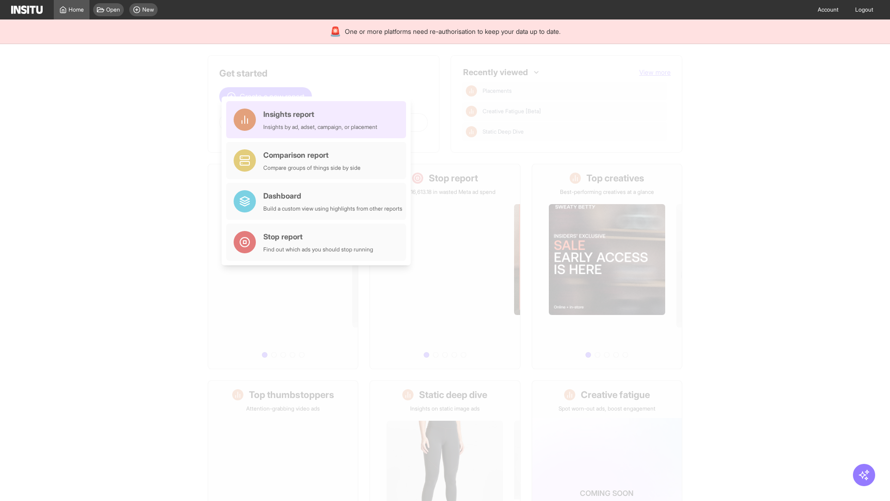 This screenshot has height=501, width=890. What do you see at coordinates (318, 236) in the screenshot?
I see `div: Stop report` at bounding box center [318, 236].